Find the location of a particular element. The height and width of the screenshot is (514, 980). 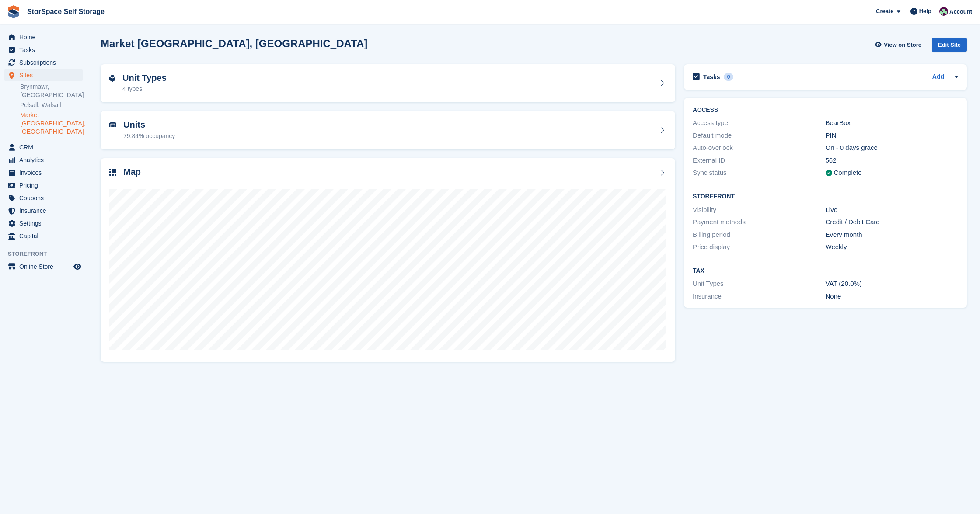

img: map-icn-33ee37083ee616e46c38cad1a60f524a97daa1e2b2c8c0bc3eb3415660979fc1.svg is located at coordinates (113, 172).